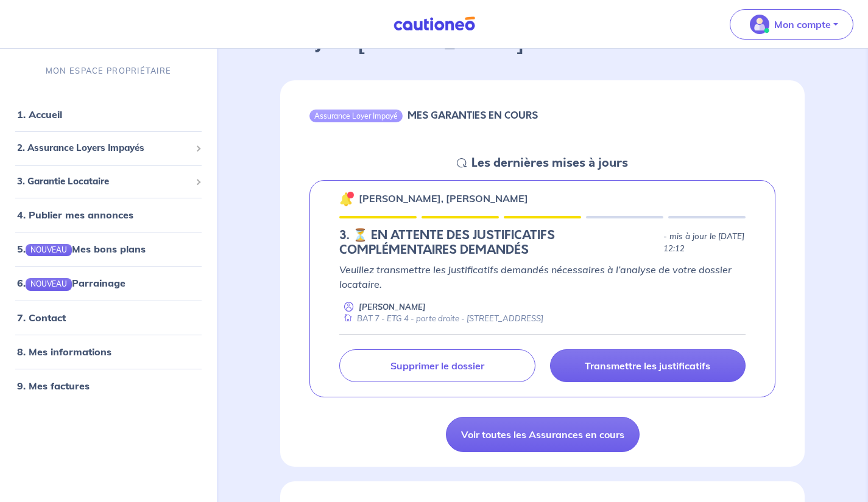 The image size is (868, 502). I want to click on p: Supprimer le dossier, so click(437, 366).